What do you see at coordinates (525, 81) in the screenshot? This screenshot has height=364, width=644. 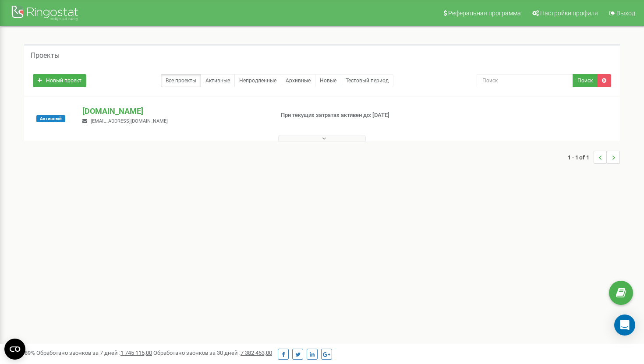 I see `input: Поиск` at bounding box center [525, 81].